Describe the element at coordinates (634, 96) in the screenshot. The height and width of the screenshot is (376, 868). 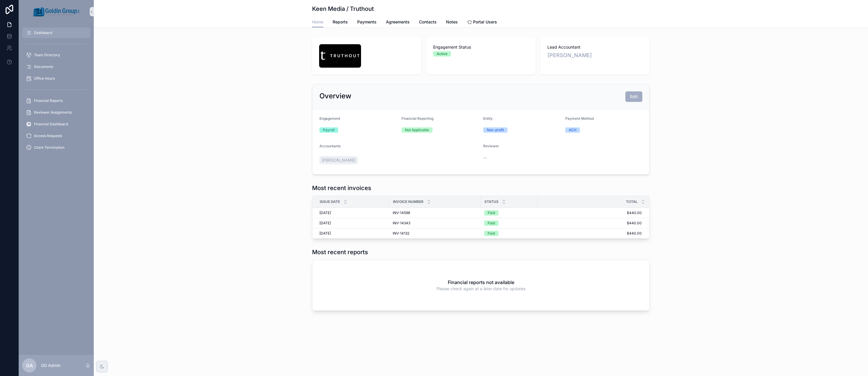
I see `span: Edit` at that location.